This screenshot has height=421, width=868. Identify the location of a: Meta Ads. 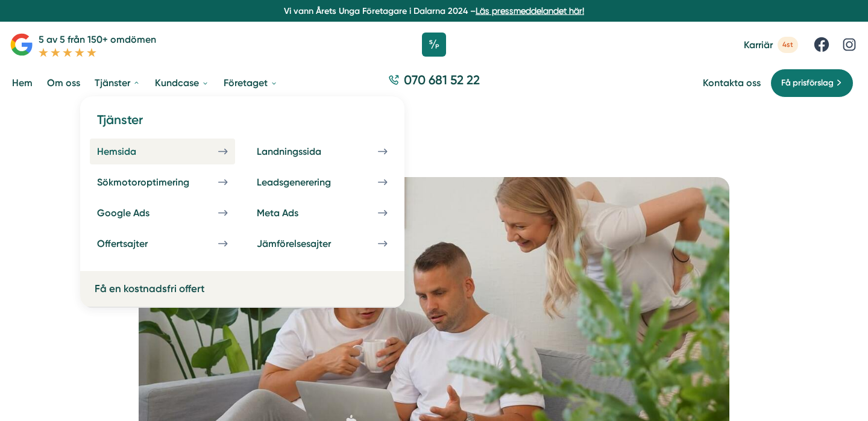
(322, 213).